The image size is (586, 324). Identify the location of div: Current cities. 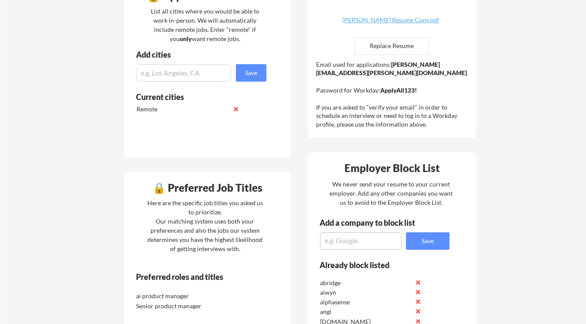
(196, 97).